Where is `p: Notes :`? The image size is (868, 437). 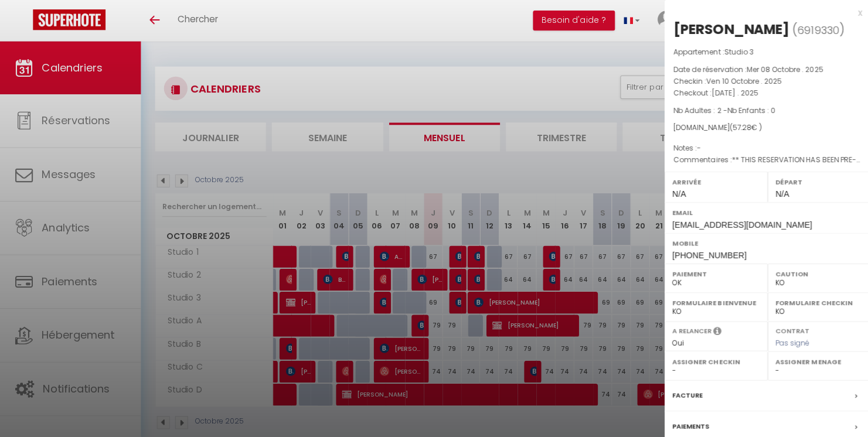
p: Notes : is located at coordinates (765, 147).